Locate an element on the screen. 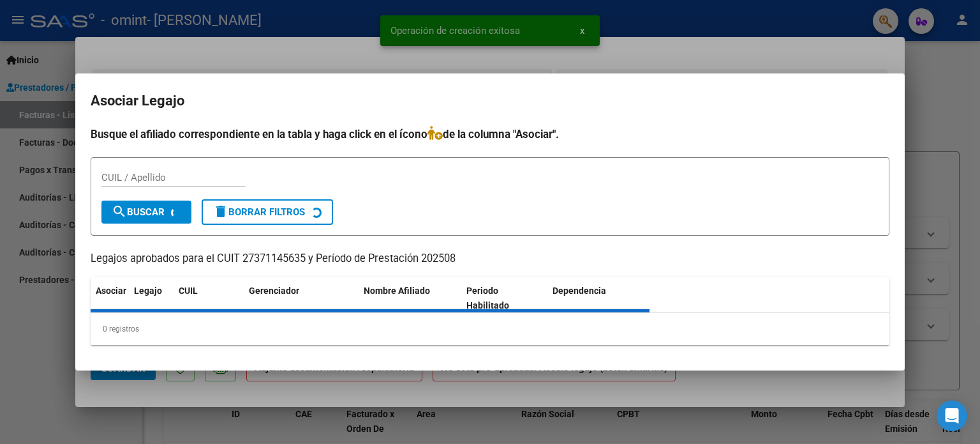  div: Open Intercom Messenger is located at coordinates (952, 416).